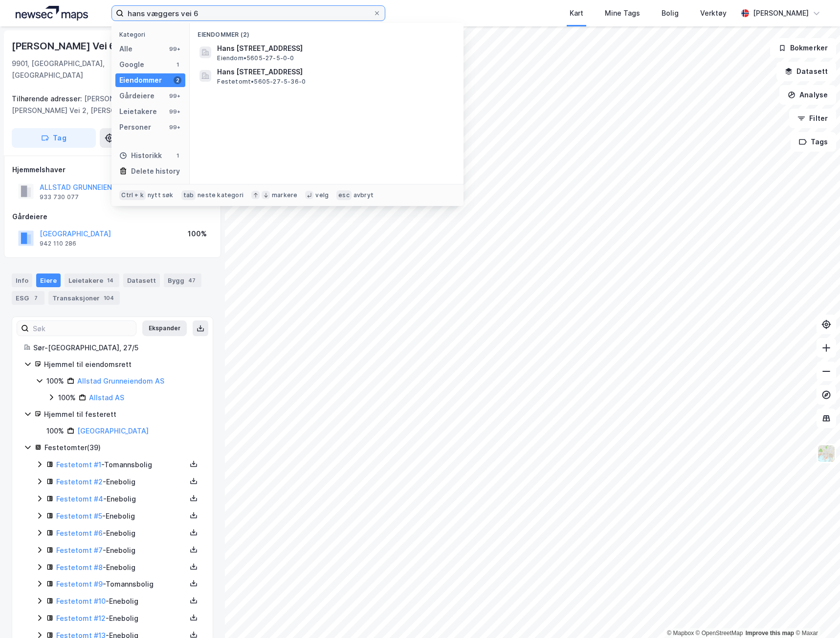 The image size is (840, 638). I want to click on button: Tags, so click(813, 142).